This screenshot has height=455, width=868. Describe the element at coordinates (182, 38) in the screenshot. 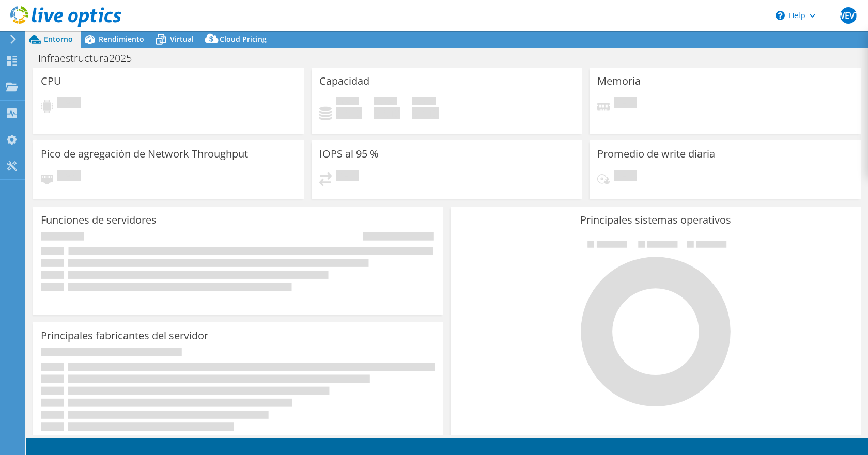

I see `span: Virtual` at that location.